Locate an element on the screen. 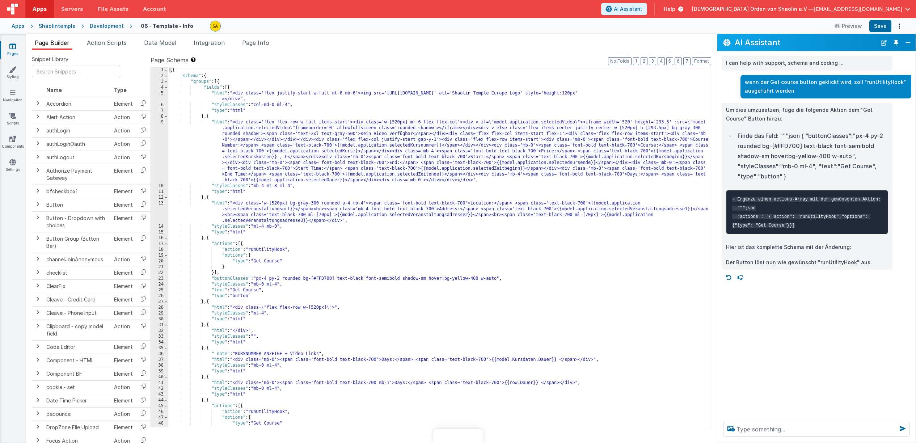 The height and width of the screenshot is (443, 916). button: No Folds is located at coordinates (620, 61).